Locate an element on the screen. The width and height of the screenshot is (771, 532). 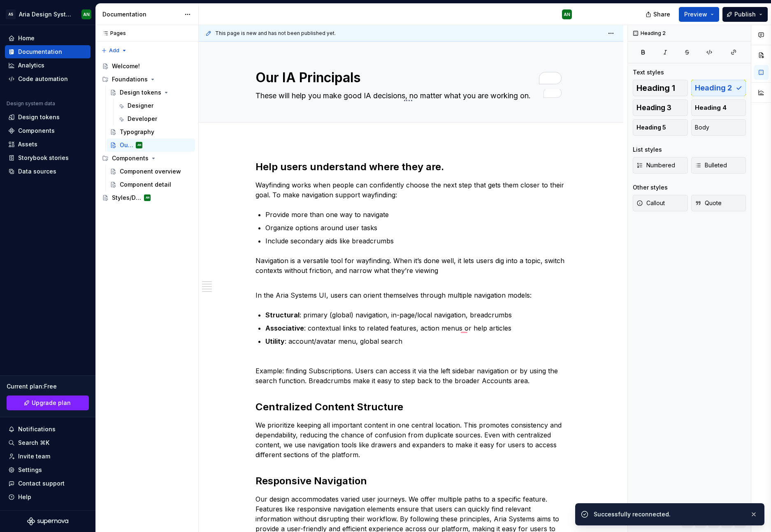
button: Add is located at coordinates (114, 51).